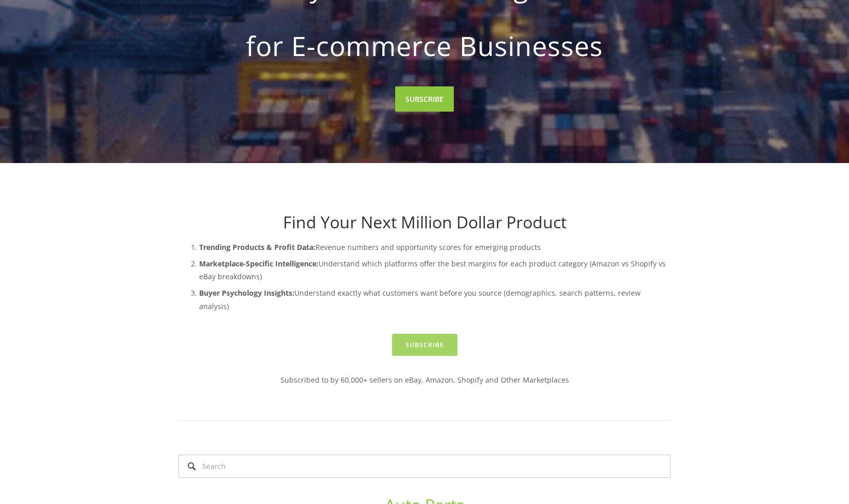 The image size is (849, 504). Describe the element at coordinates (435, 270) in the screenshot. I see `p: Understand which platforms offer the best margins for each product category (Amazon vs Shopify vs...` at that location.